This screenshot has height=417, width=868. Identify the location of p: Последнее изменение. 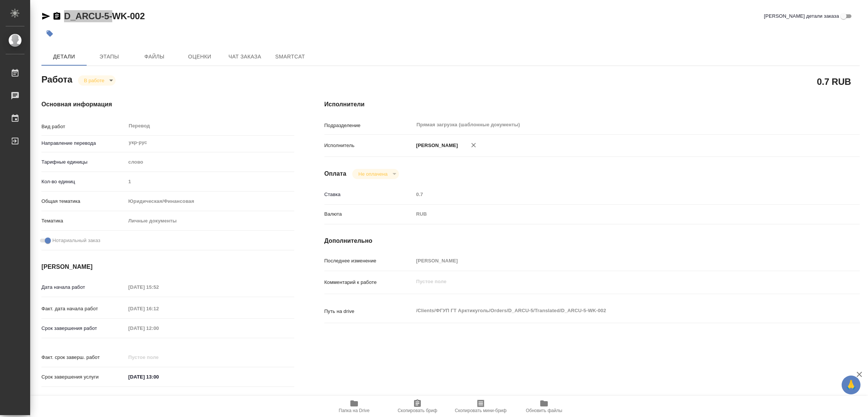
(369, 261).